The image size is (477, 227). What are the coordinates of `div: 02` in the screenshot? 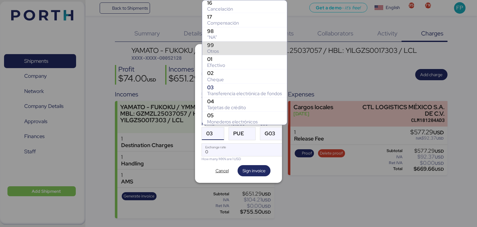 It's located at (244, 73).